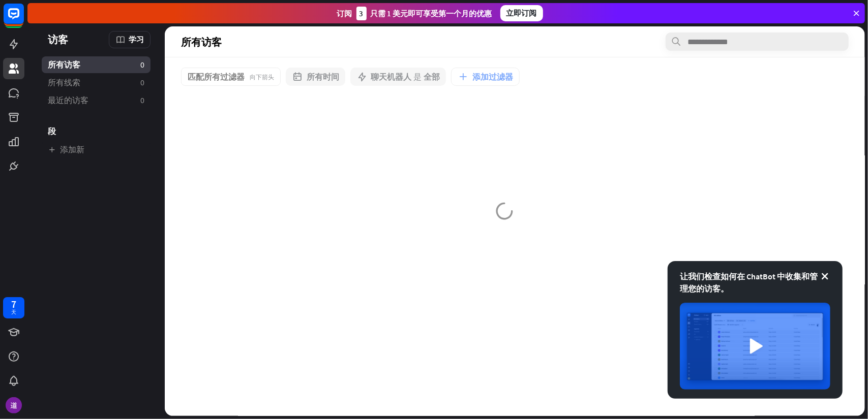 Image resolution: width=868 pixels, height=419 pixels. Describe the element at coordinates (136, 39) in the screenshot. I see `font: 学习` at that location.